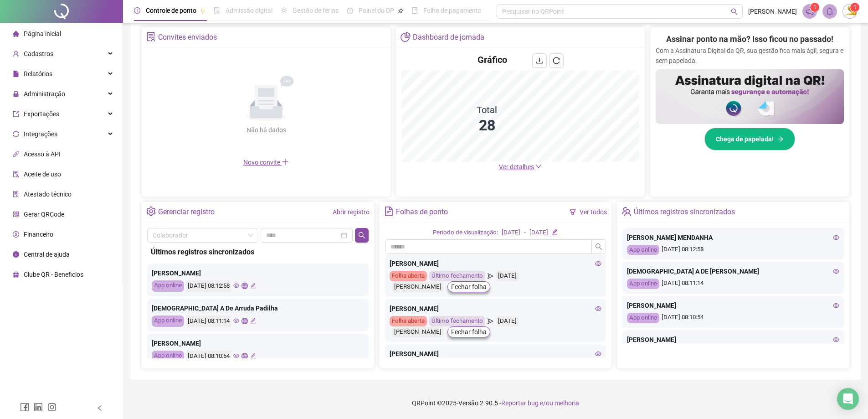  I want to click on span: Atestado técnico, so click(48, 194).